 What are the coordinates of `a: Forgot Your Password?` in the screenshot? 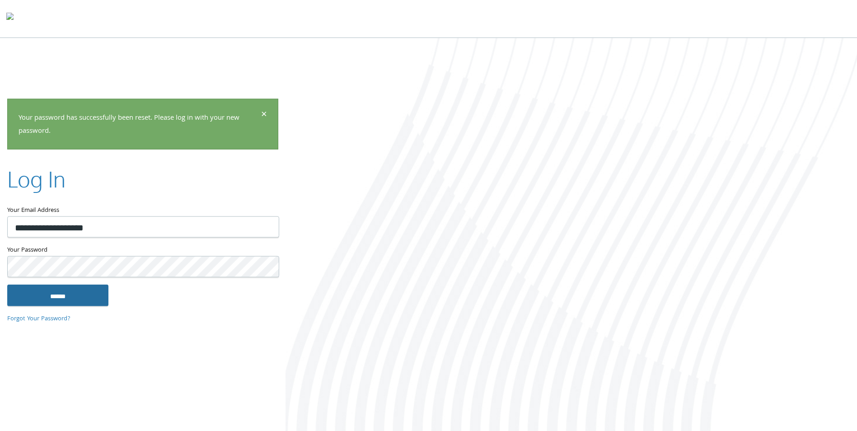 It's located at (39, 319).